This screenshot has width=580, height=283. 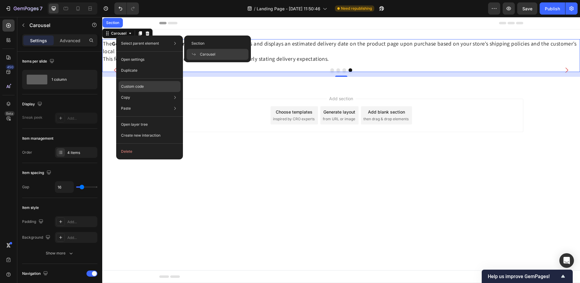 I want to click on div: Show more, so click(x=60, y=253).